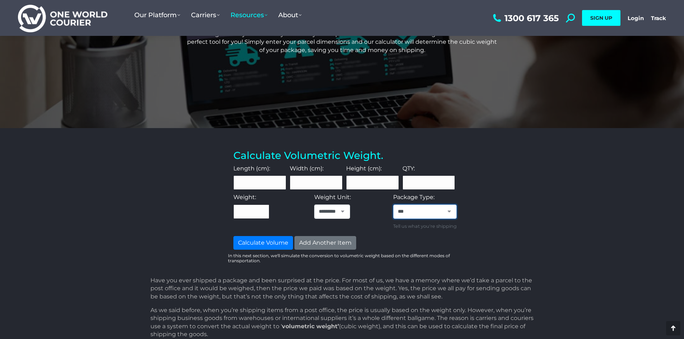 The width and height of the screenshot is (684, 339). What do you see at coordinates (310, 326) in the screenshot?
I see `strong: volumetric weight’` at bounding box center [310, 326].